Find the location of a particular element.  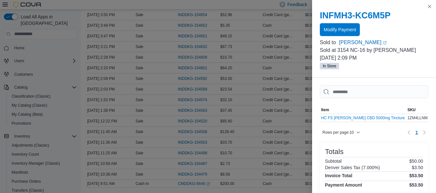

button: Previous page is located at coordinates (409, 133).